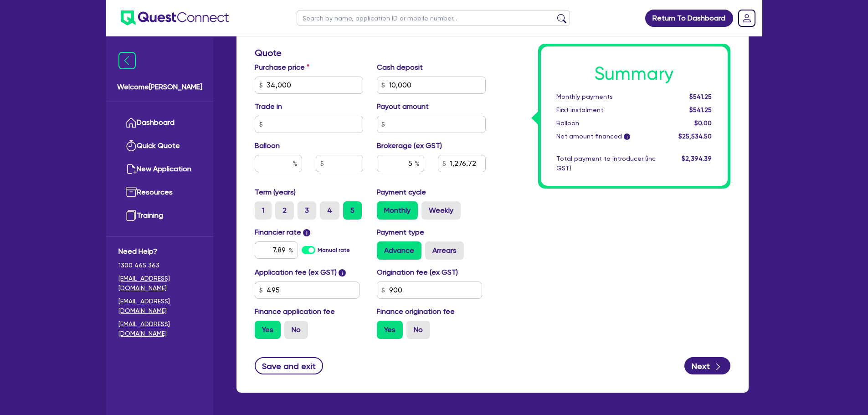  What do you see at coordinates (708, 366) in the screenshot?
I see `button: Next` at bounding box center [708, 366].